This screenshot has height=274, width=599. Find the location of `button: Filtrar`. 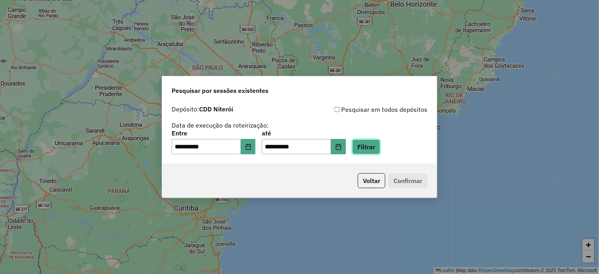

button: Filtrar is located at coordinates (366, 147).